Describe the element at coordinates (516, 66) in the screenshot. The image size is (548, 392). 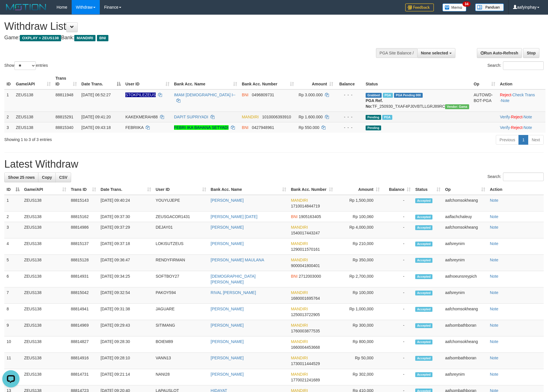
I see `label: Search:` at that location.